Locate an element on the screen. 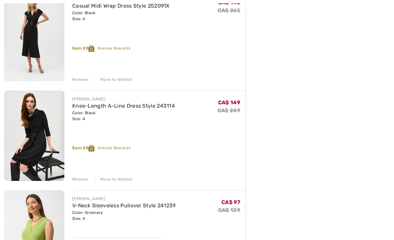  s: CA$ 265 is located at coordinates (229, 10).